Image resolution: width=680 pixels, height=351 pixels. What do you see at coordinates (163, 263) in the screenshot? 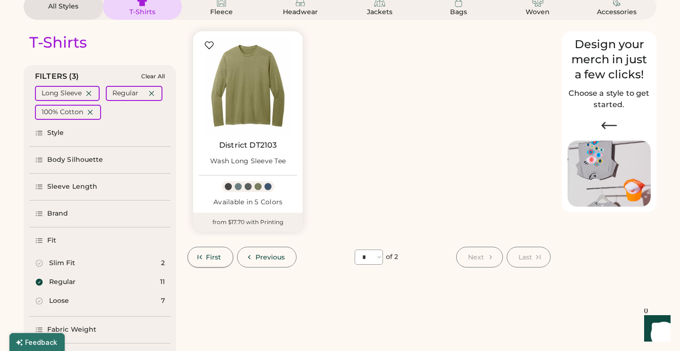
I see `div: 2` at bounding box center [163, 263].